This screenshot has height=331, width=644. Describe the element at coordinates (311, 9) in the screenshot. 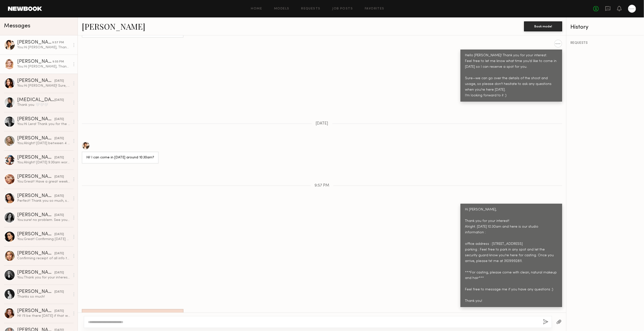

I see `a: Requests` at that location.